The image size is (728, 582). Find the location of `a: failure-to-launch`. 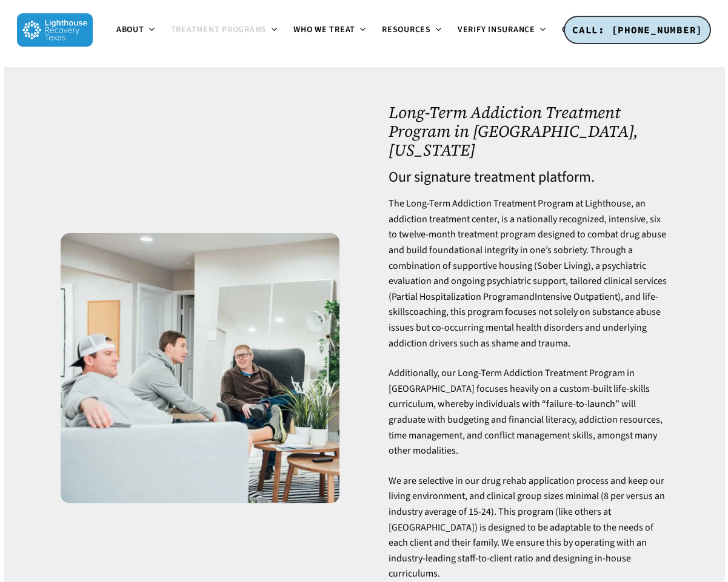

a: failure-to-launch is located at coordinates (580, 404).